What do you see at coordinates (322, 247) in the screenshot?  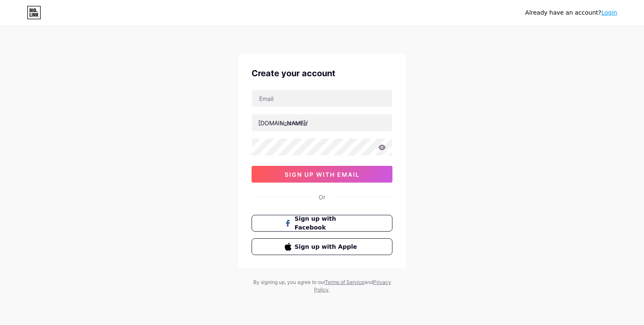 I see `button: Sign up with Apple` at bounding box center [322, 247].